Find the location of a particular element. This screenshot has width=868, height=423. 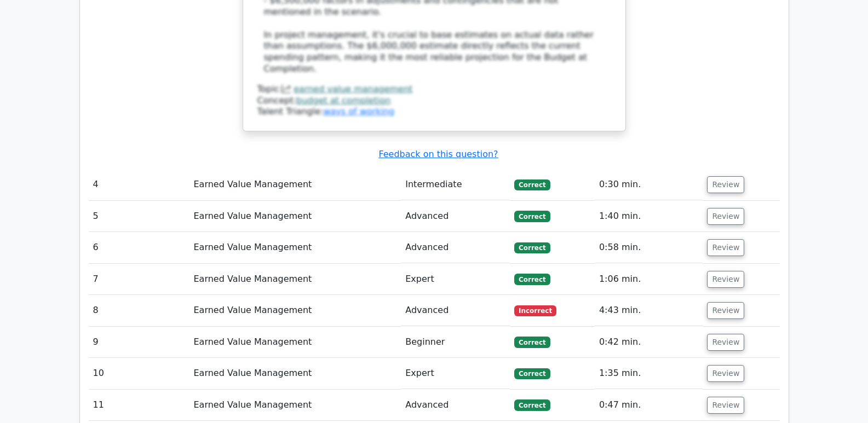

td: 9 is located at coordinates (139, 342).